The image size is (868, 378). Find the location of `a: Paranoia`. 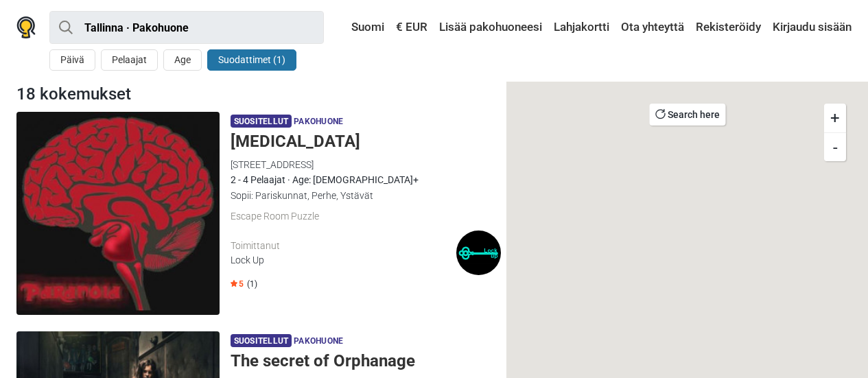

a: Paranoia is located at coordinates (118, 213).